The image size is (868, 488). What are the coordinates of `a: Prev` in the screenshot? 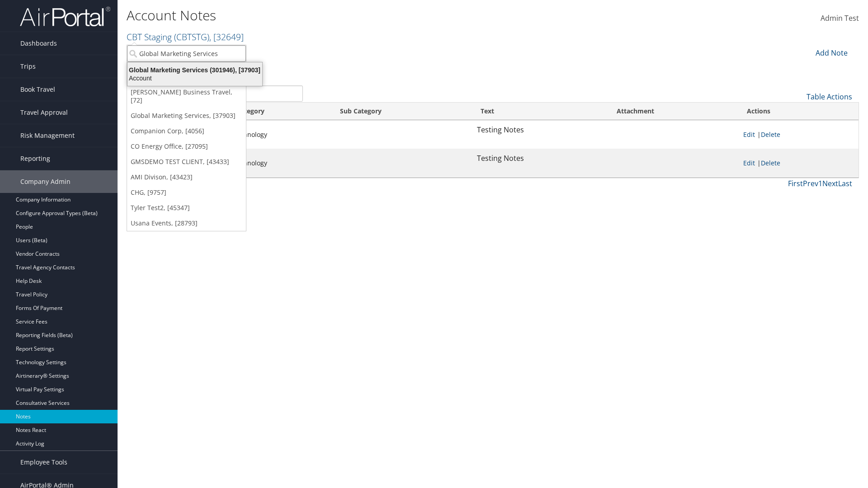 It's located at (810, 183).